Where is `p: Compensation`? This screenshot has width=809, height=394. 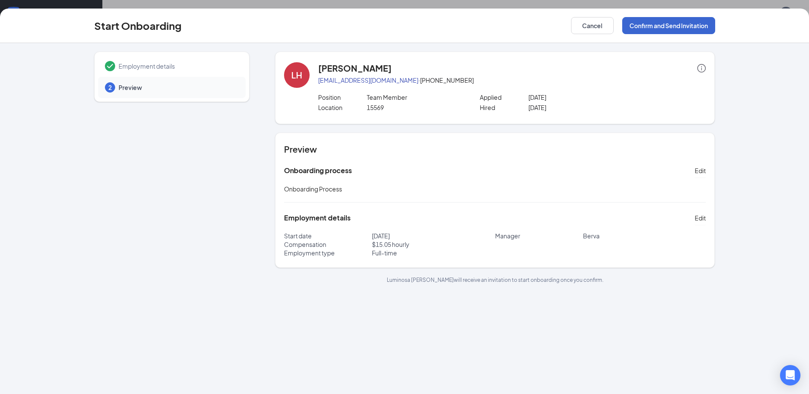 p: Compensation is located at coordinates (328, 244).